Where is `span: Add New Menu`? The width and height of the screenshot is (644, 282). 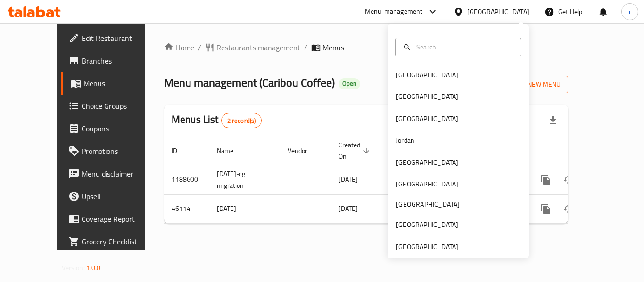 span: Add New Menu is located at coordinates (531, 84).